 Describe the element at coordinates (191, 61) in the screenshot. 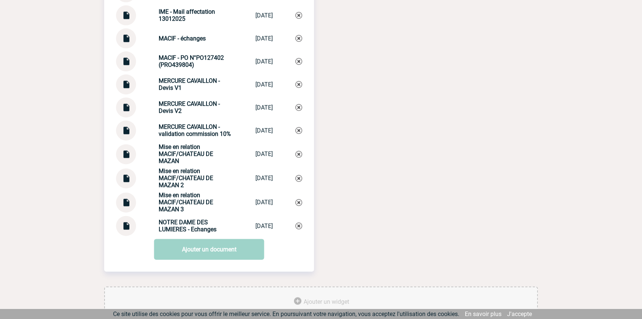

I see `strong: MACIF - PO N°PO127402 (PRO439804)` at that location.